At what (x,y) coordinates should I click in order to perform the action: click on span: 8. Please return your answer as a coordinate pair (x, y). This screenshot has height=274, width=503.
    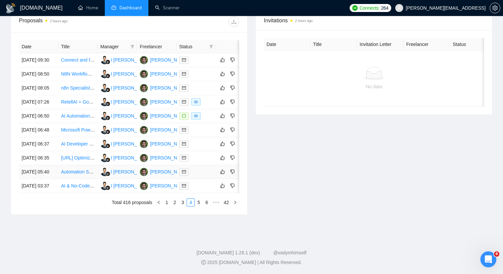
    Looking at the image, I should click on (497, 254).